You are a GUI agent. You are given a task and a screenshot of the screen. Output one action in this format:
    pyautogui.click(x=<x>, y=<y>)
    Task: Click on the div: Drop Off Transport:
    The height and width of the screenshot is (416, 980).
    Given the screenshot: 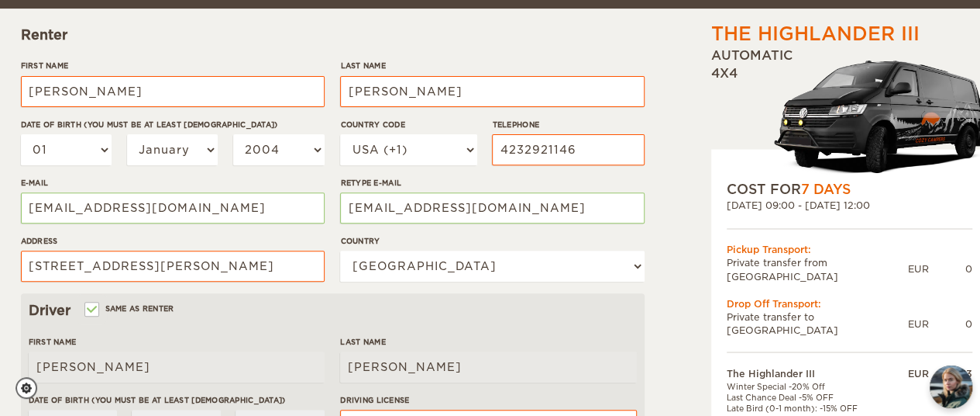 What is the action you would take?
    pyautogui.click(x=850, y=303)
    